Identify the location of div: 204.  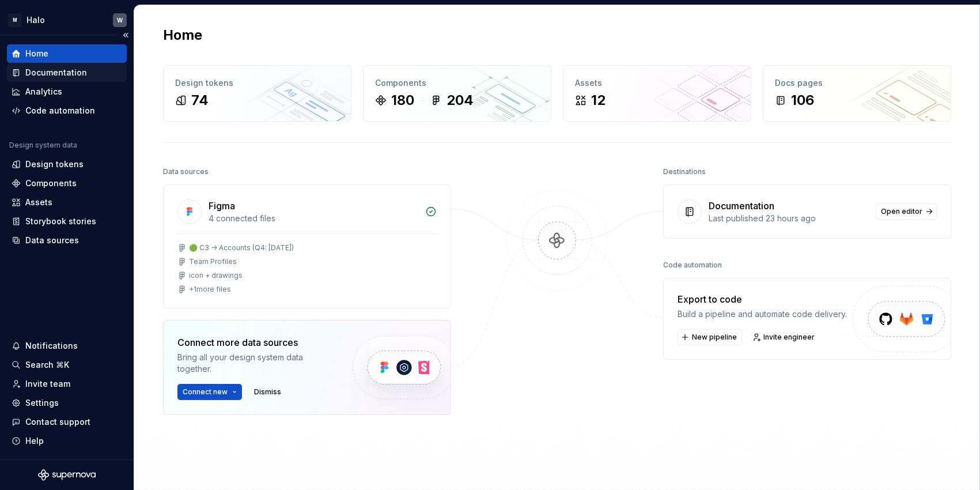
(460, 100).